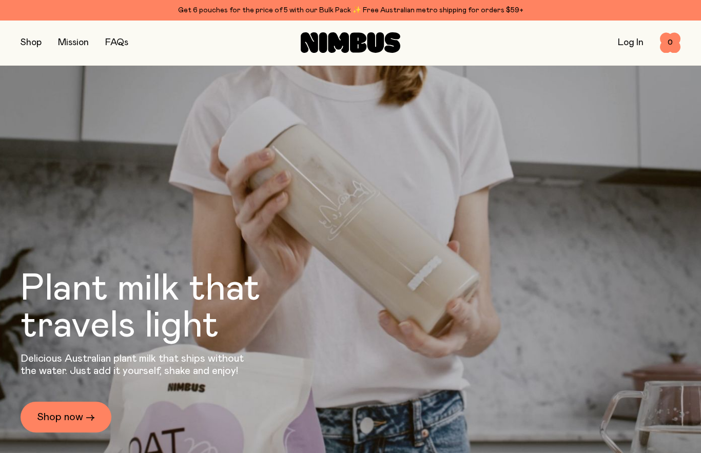 The image size is (701, 453). What do you see at coordinates (73, 43) in the screenshot?
I see `a: Mission` at bounding box center [73, 43].